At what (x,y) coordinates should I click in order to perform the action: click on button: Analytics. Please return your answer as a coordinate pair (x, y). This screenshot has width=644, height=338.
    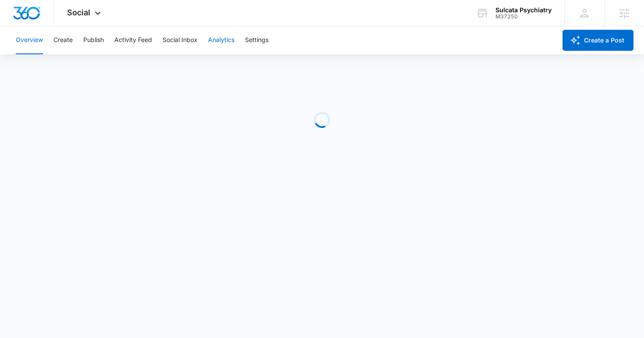
    Looking at the image, I should click on (221, 40).